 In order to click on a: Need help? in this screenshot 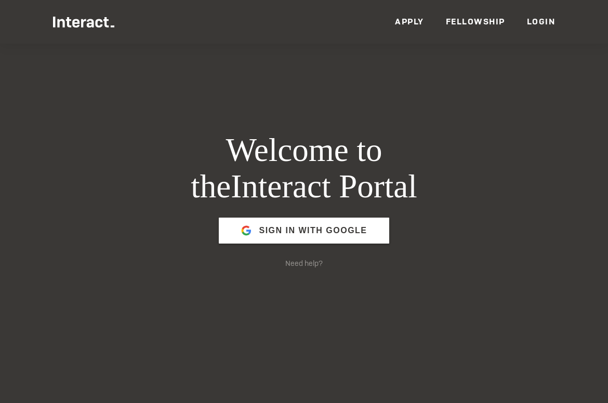, I will do `click(304, 263)`.